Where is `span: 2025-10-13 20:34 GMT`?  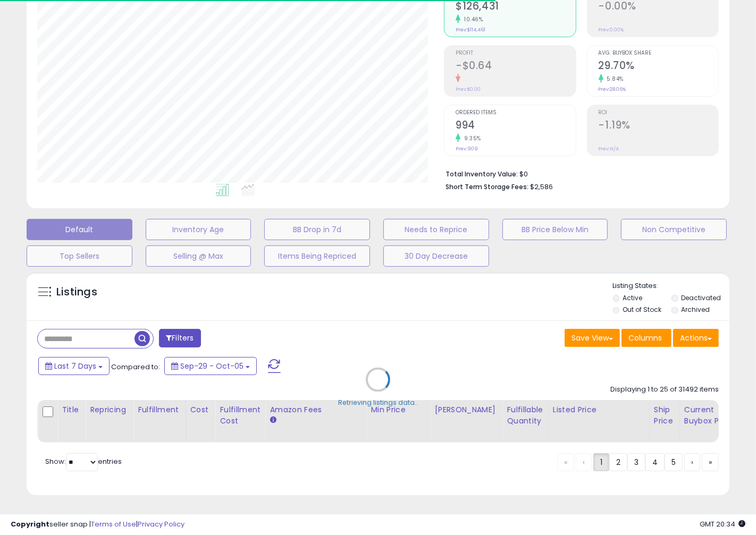 span: 2025-10-13 20:34 GMT is located at coordinates (722, 524).